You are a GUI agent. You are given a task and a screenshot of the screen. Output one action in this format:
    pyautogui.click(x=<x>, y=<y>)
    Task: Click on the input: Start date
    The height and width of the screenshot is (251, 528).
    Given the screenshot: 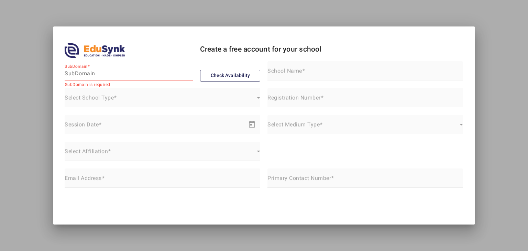 What is the action you would take?
    pyautogui.click(x=77, y=127)
    